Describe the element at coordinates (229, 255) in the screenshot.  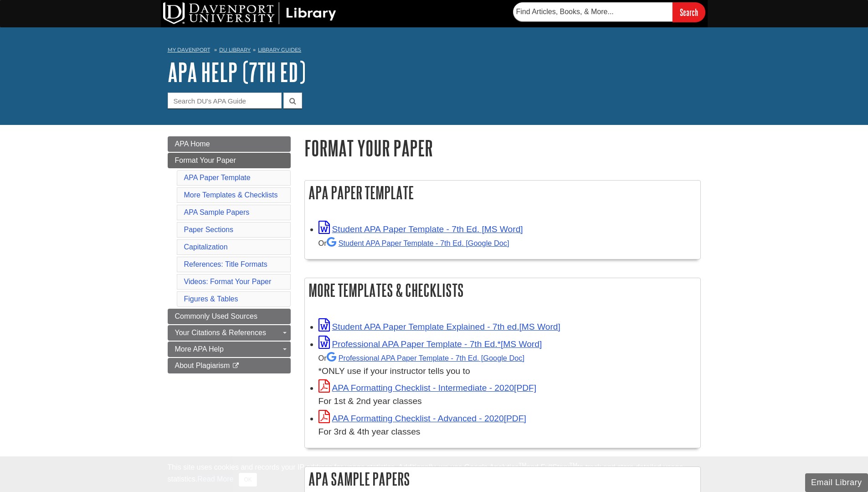
I see `div: Guide Page Menu` at that location.